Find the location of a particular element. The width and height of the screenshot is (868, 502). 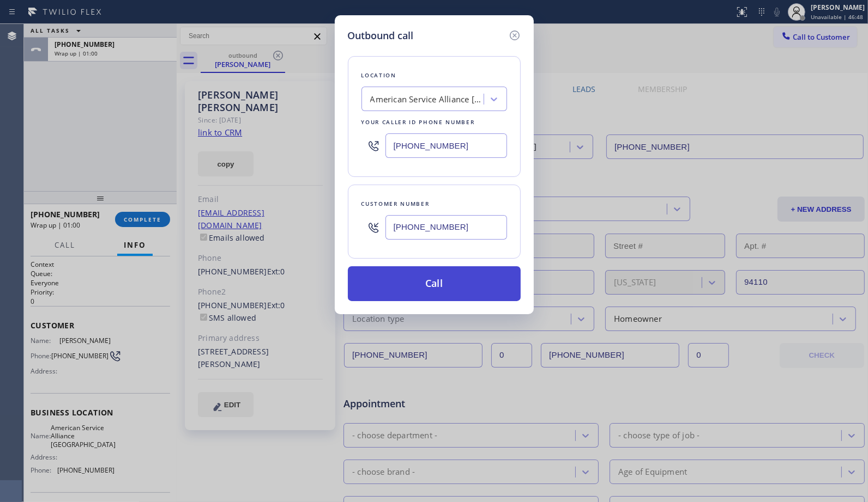

button: Call is located at coordinates (434, 283).